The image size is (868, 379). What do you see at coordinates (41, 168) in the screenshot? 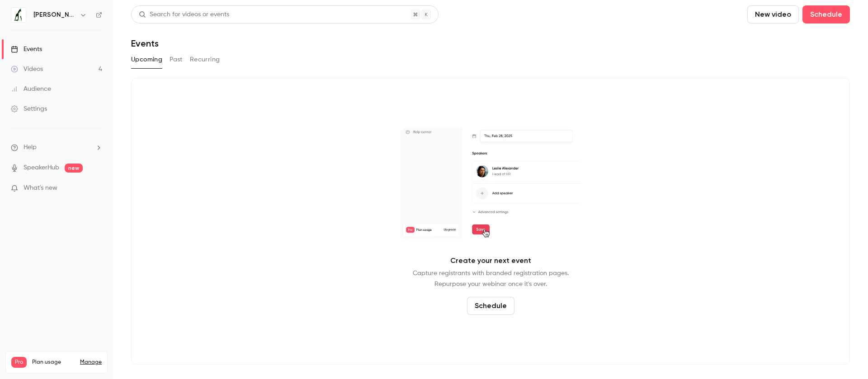
I see `a: SpeakerHub` at bounding box center [41, 168].